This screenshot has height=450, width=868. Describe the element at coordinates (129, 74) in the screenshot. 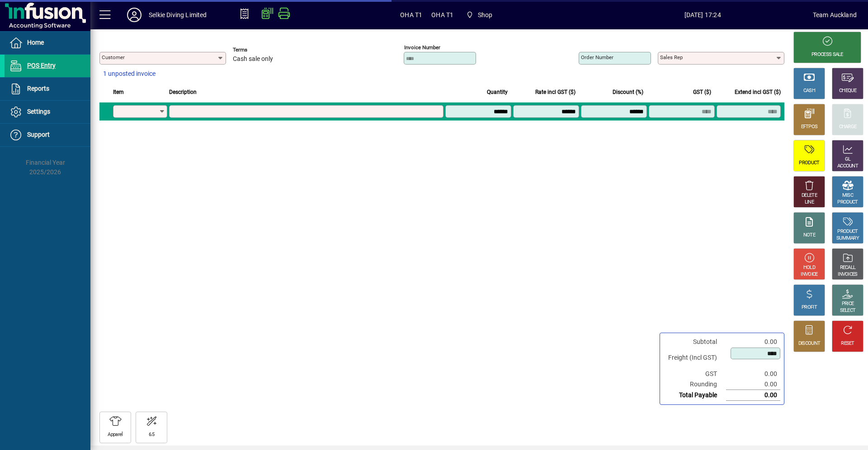

I see `button: 1 unposted invoice` at that location.